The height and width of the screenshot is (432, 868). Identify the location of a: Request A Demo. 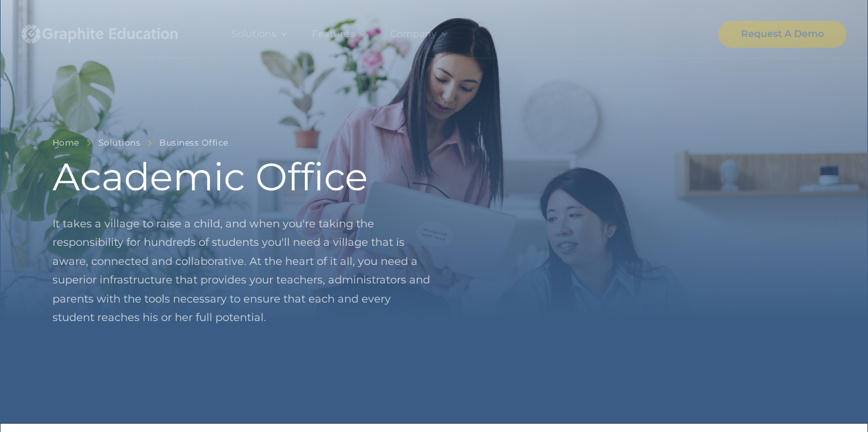
(782, 33).